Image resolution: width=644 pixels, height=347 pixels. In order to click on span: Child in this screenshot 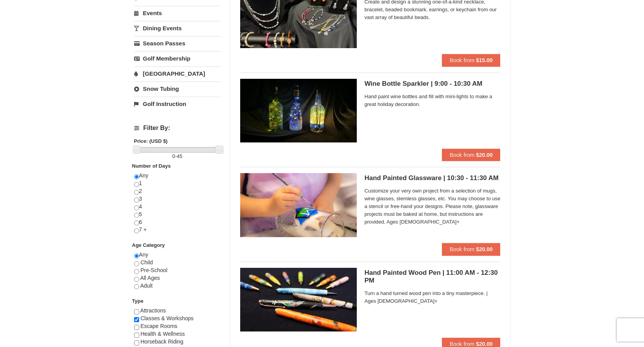, I will do `click(146, 262)`.